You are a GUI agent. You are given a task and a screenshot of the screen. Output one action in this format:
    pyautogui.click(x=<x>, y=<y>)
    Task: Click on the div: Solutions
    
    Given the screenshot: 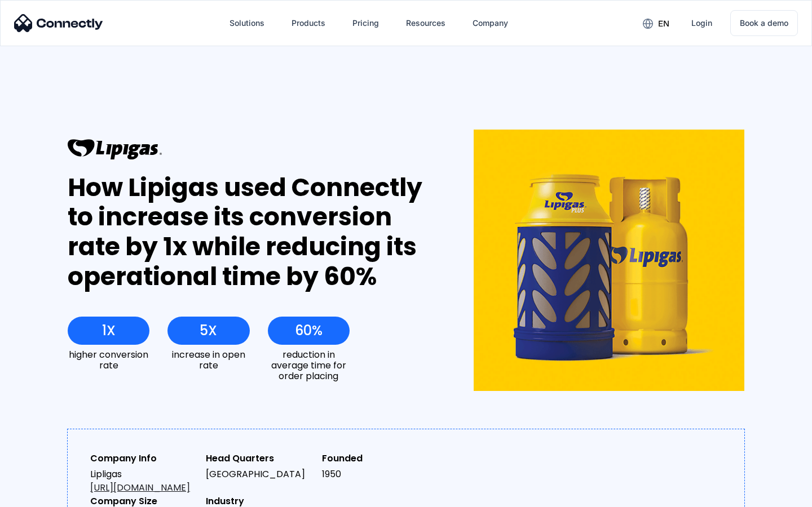 What is the action you would take?
    pyautogui.click(x=247, y=23)
    